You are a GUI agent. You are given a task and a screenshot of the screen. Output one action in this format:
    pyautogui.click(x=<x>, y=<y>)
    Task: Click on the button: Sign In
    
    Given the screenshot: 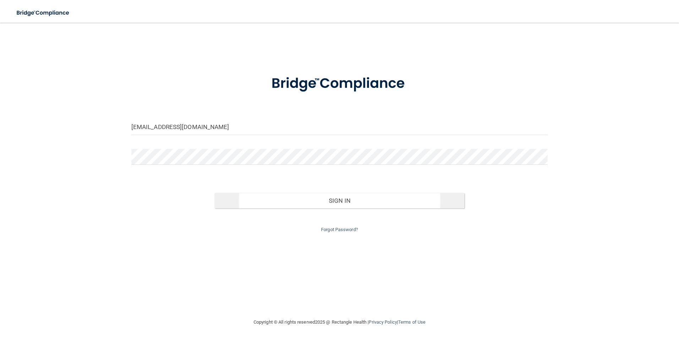 What is the action you would take?
    pyautogui.click(x=339, y=201)
    